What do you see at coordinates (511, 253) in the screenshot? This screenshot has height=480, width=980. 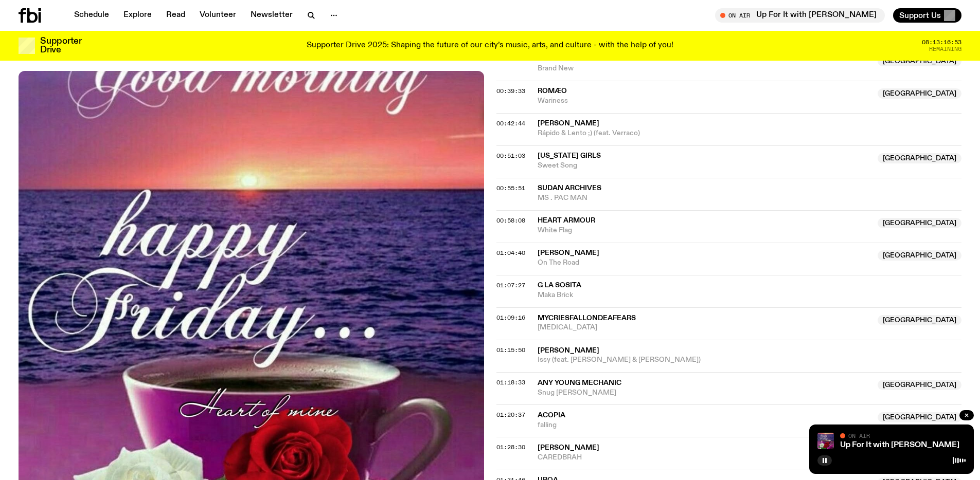 I see `span: 01:04:40` at bounding box center [511, 253].